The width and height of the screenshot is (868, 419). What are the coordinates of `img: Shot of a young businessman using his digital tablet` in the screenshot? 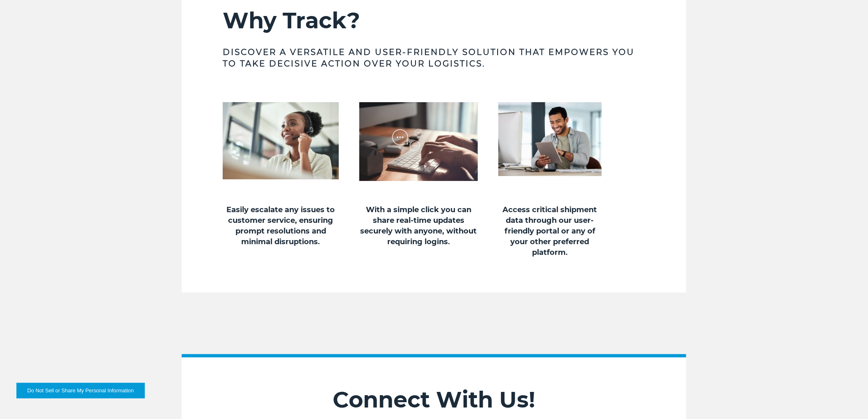 It's located at (550, 139).